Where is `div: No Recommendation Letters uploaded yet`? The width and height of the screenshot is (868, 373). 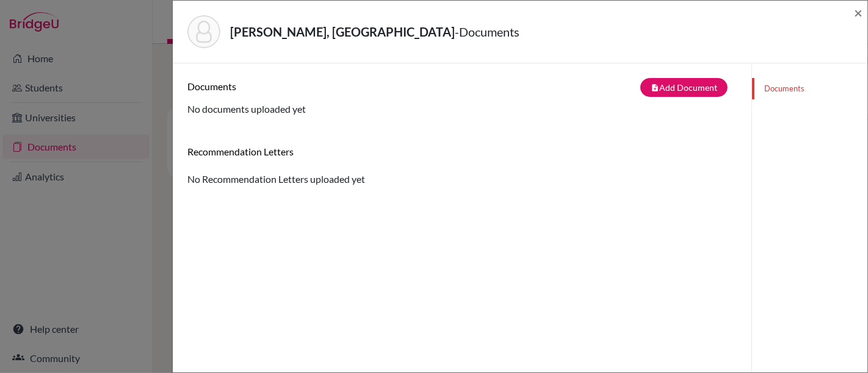
div: No Recommendation Letters uploaded yet is located at coordinates (462, 166).